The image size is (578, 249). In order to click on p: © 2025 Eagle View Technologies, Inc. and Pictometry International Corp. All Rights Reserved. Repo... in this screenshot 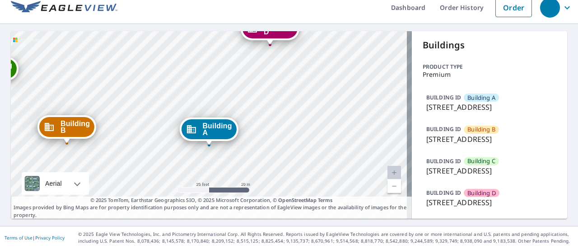, I will do `click(325, 237)`.